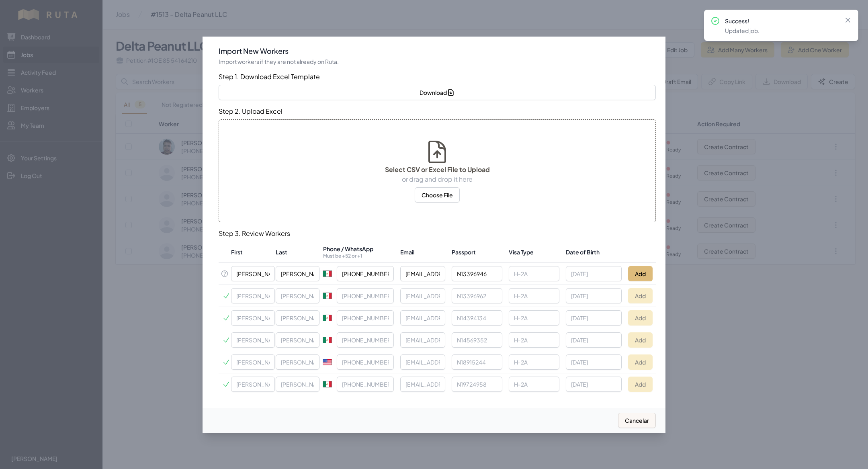  What do you see at coordinates (422, 252) in the screenshot?
I see `th: Email` at bounding box center [422, 252].